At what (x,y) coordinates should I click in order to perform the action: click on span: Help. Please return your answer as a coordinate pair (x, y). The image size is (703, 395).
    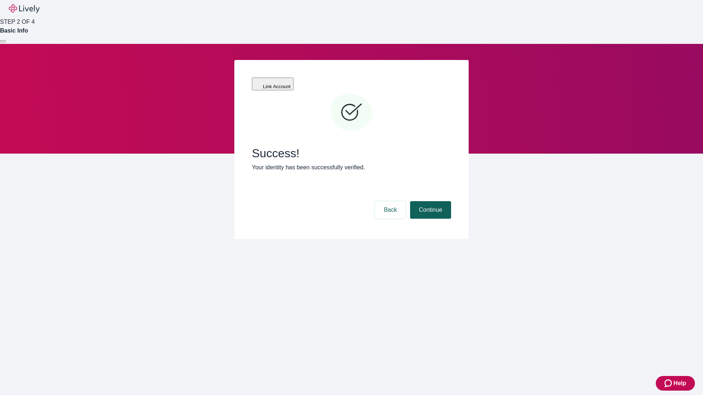
    Looking at the image, I should click on (680, 384).